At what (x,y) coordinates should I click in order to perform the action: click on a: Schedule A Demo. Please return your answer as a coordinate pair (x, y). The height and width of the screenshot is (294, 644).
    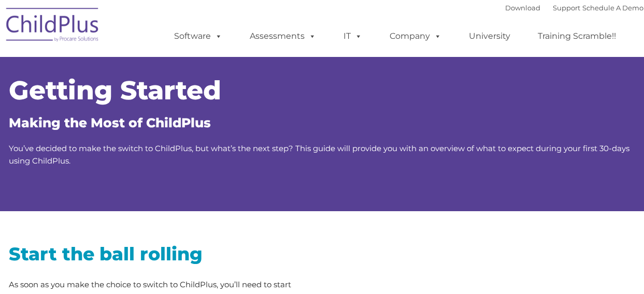
    Looking at the image, I should click on (613, 8).